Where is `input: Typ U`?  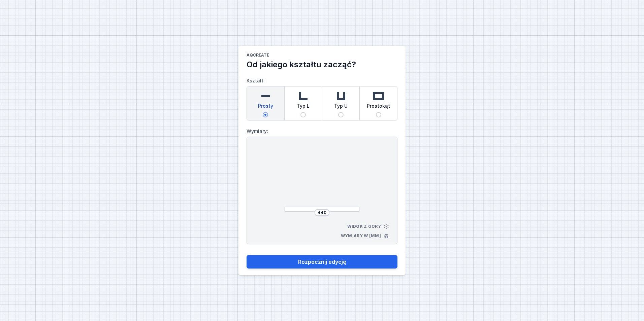 input: Typ U is located at coordinates (341, 115).